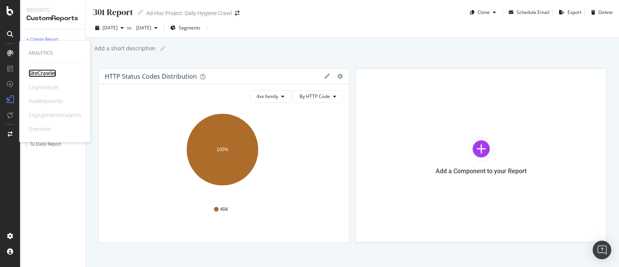 This screenshot has width=619, height=267. I want to click on span: 2025 Sep. 14th, so click(110, 27).